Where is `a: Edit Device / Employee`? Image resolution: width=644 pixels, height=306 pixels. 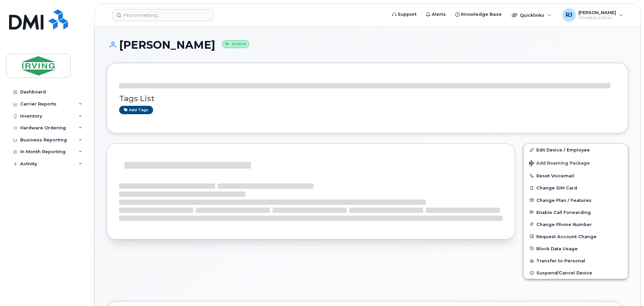
a: Edit Device / Employee is located at coordinates (576, 150).